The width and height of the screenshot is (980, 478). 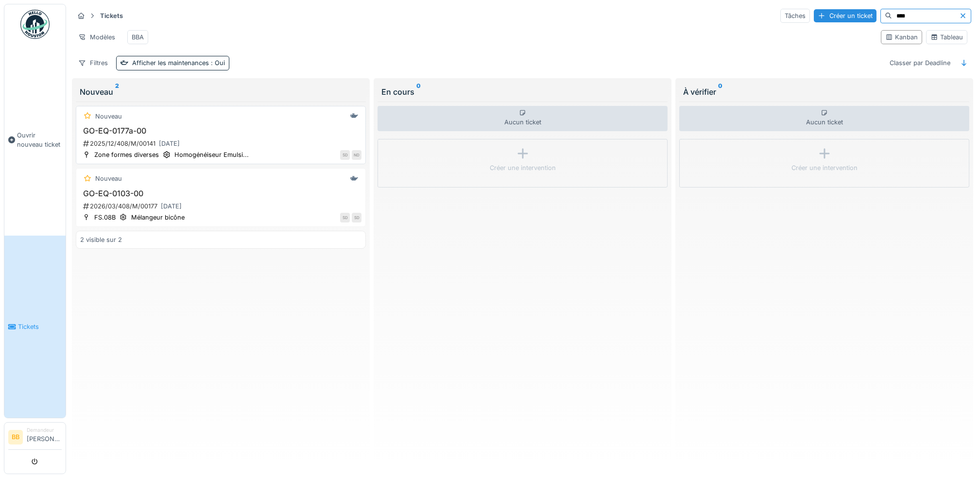 I want to click on div: À vérifier, so click(x=824, y=92).